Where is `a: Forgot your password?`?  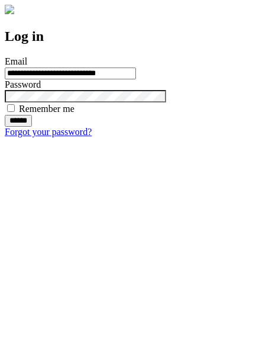
a: Forgot your password? is located at coordinates (48, 131).